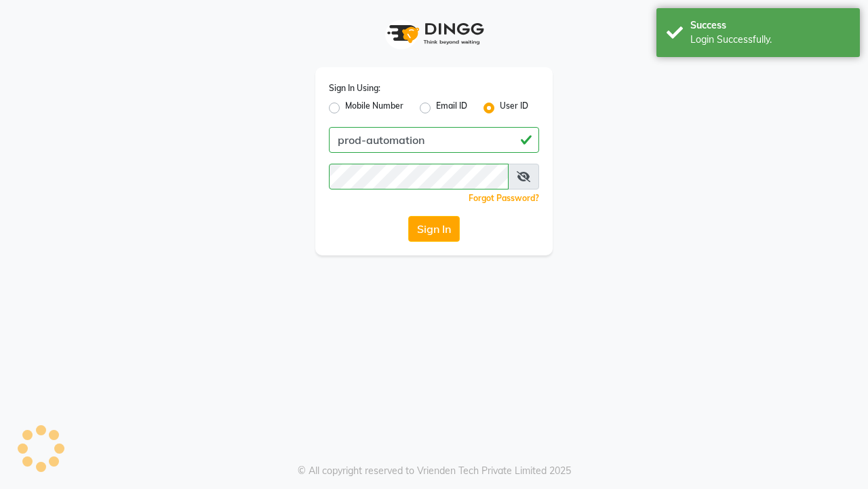 The height and width of the screenshot is (489, 868). I want to click on button: Sign In, so click(434, 229).